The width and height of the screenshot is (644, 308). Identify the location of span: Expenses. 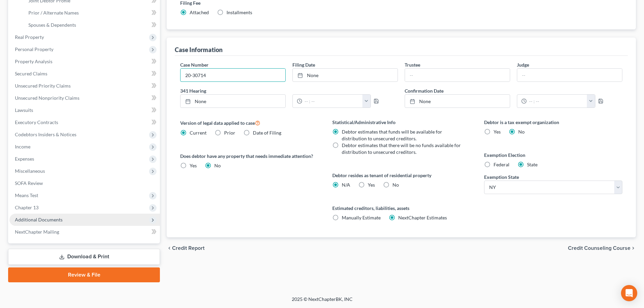
(24, 159).